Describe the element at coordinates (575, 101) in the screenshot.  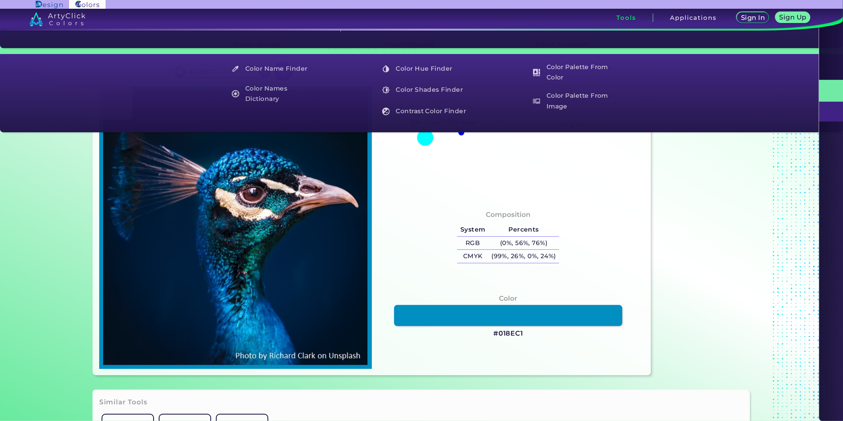
I see `a: Color Palette From Image` at that location.